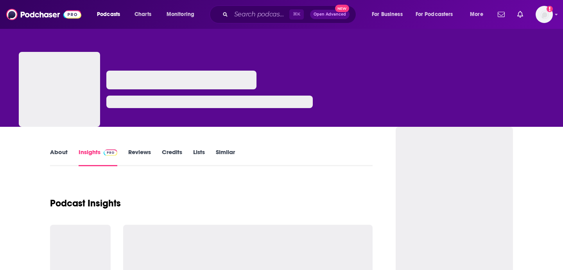 The width and height of the screenshot is (563, 270). What do you see at coordinates (143, 14) in the screenshot?
I see `a: Charts` at bounding box center [143, 14].